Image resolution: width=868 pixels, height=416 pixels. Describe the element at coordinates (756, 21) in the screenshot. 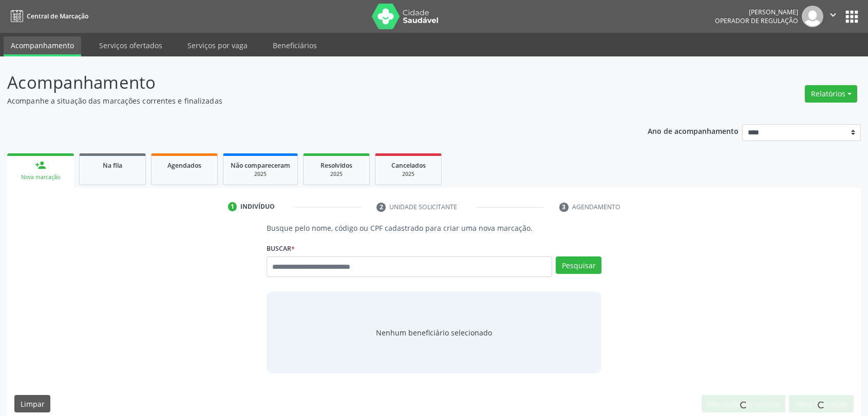

I see `span: Operador de regulação` at that location.